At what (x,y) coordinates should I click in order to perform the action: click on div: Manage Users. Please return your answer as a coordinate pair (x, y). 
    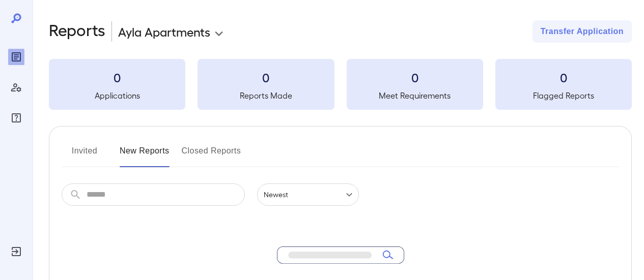
    Looking at the image, I should click on (17, 88).